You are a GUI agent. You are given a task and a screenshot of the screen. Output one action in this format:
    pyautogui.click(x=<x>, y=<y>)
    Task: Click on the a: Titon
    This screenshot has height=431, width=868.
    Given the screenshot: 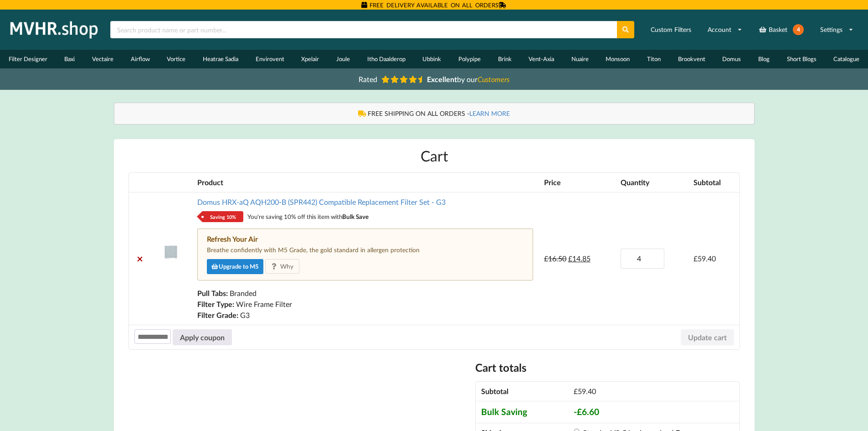 What is the action you would take?
    pyautogui.click(x=654, y=59)
    